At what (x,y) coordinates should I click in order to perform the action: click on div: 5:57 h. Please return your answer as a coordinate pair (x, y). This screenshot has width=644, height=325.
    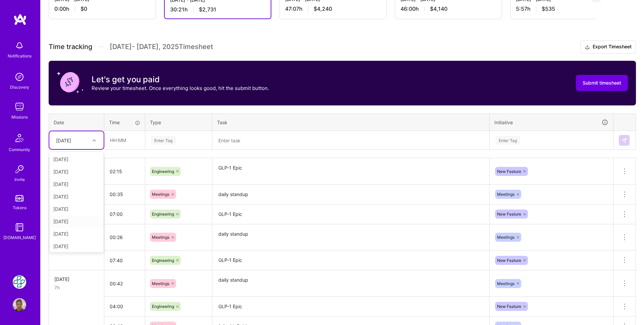
    Looking at the image, I should click on (564, 9).